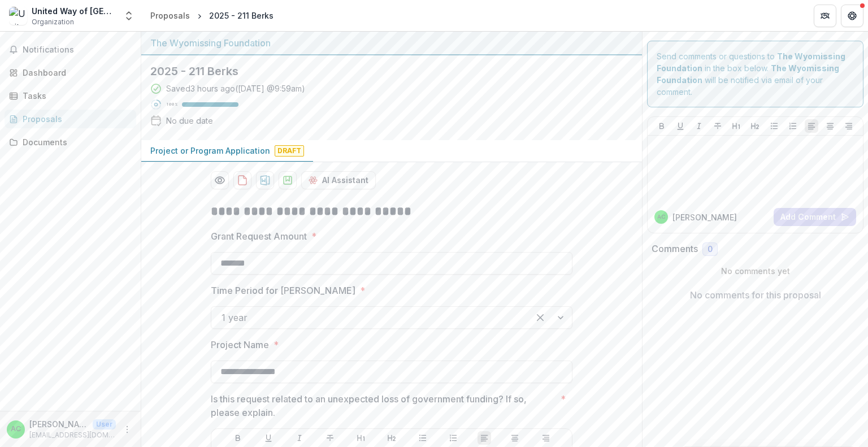  What do you see at coordinates (339, 180) in the screenshot?
I see `button: AI Assistant` at bounding box center [339, 180].